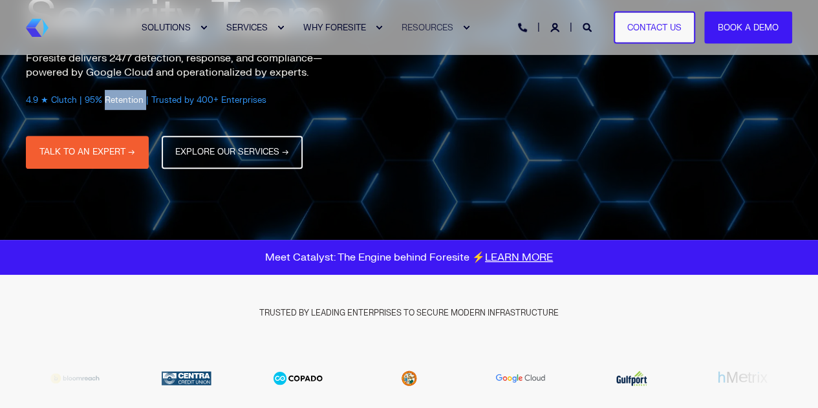 The height and width of the screenshot is (408, 818). Describe the element at coordinates (632, 378) in the screenshot. I see `div: 8 / 20` at that location.